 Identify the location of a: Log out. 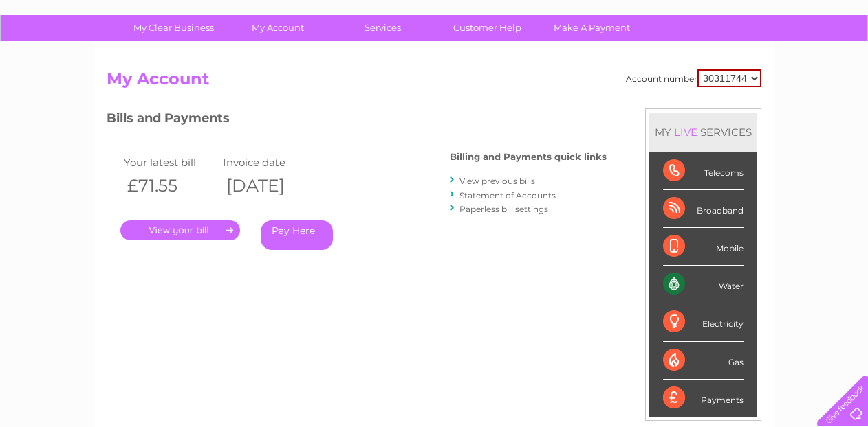
(838, 63).